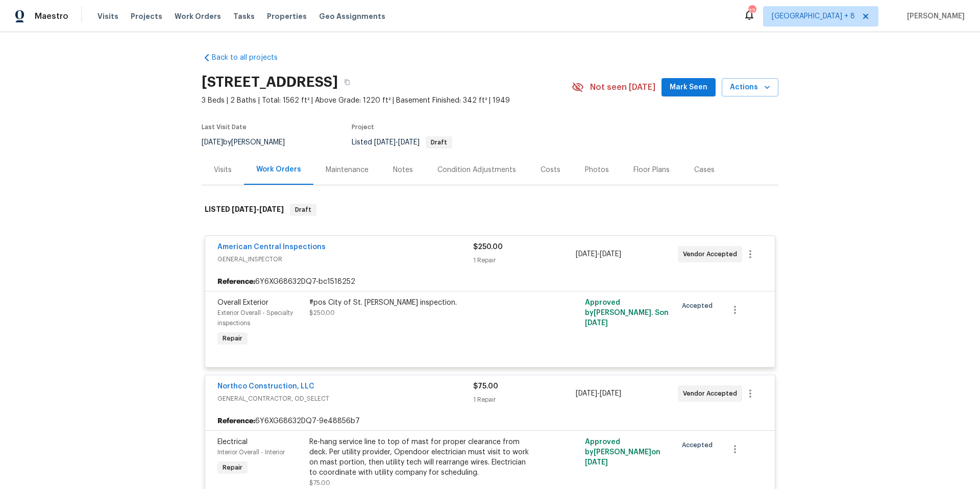  I want to click on span: Electrical, so click(232, 442).